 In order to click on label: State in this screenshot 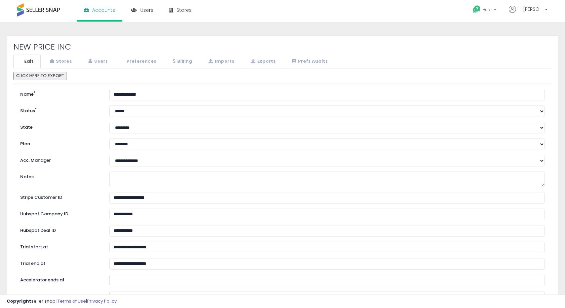, I will do `click(60, 126)`.